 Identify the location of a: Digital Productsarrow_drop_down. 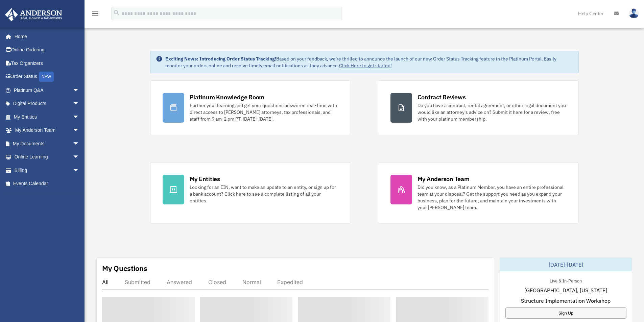
(47, 104).